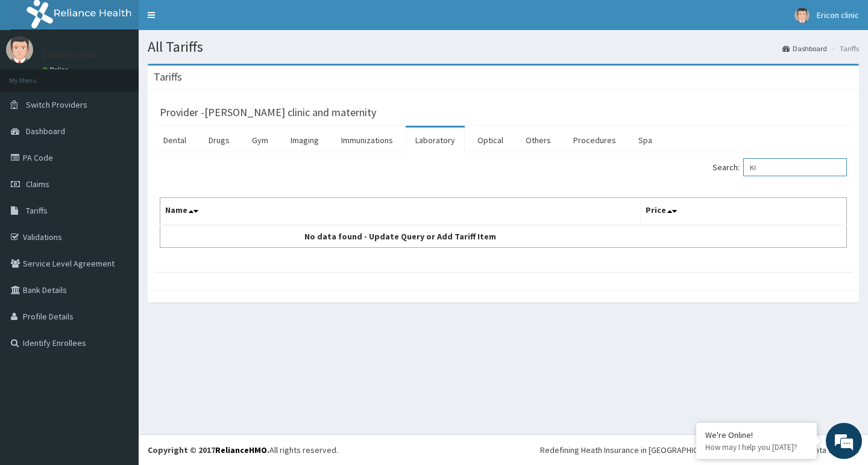  What do you see at coordinates (779, 168) in the screenshot?
I see `label: Search:` at bounding box center [779, 168].